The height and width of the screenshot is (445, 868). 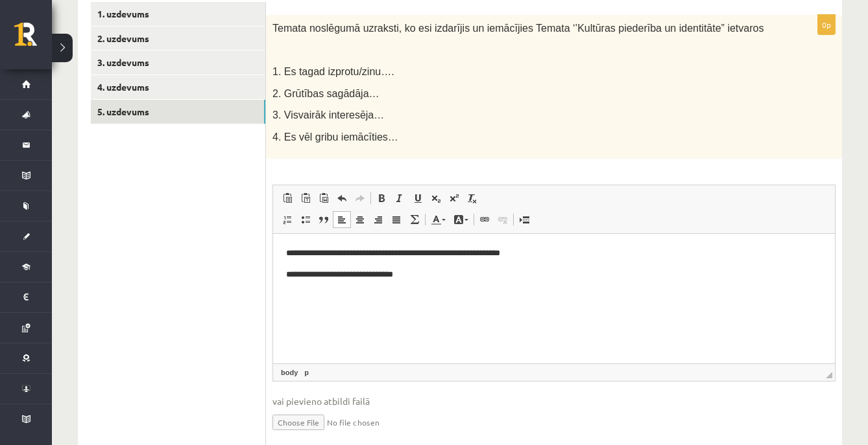 What do you see at coordinates (378, 220) in the screenshot?
I see `a: Align Right` at bounding box center [378, 220].